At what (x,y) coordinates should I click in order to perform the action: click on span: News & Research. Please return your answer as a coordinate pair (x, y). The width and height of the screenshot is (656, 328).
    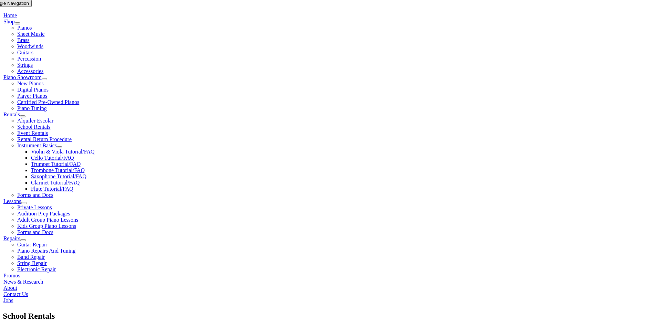
    Looking at the image, I should click on (23, 282).